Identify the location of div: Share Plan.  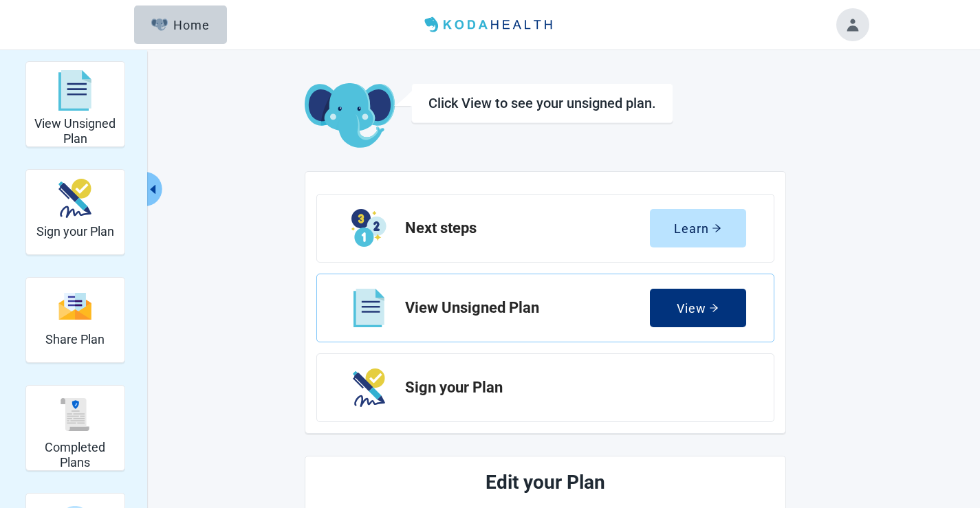
(75, 320).